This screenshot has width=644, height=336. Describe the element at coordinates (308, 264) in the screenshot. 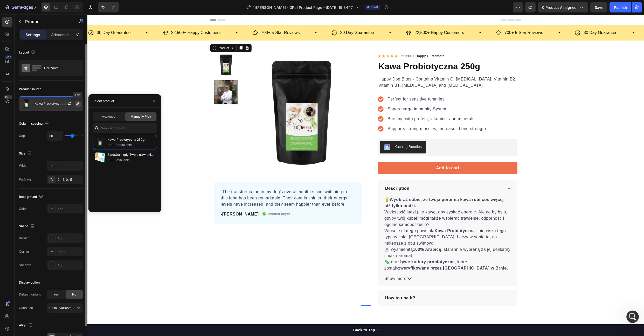

I see `span: Show more` at that location.